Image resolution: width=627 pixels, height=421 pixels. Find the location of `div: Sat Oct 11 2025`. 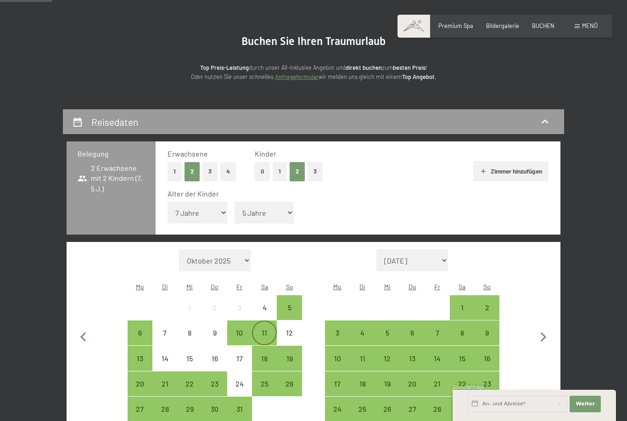

div: Sat Oct 11 2025 is located at coordinates (265, 333).